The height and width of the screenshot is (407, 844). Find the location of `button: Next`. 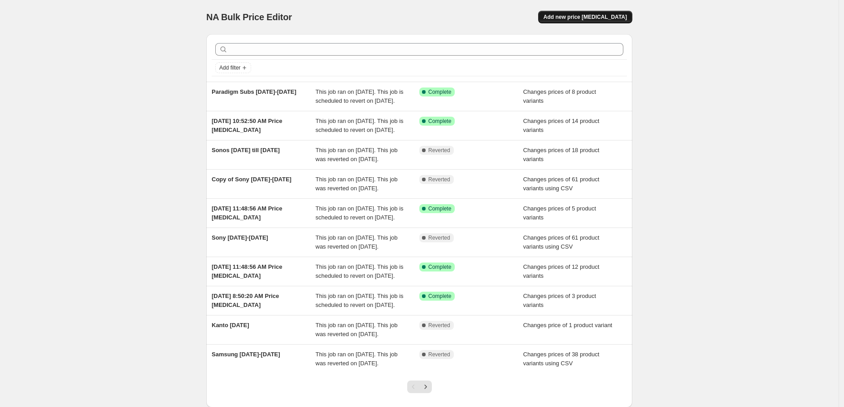

button: Next is located at coordinates (426, 387).